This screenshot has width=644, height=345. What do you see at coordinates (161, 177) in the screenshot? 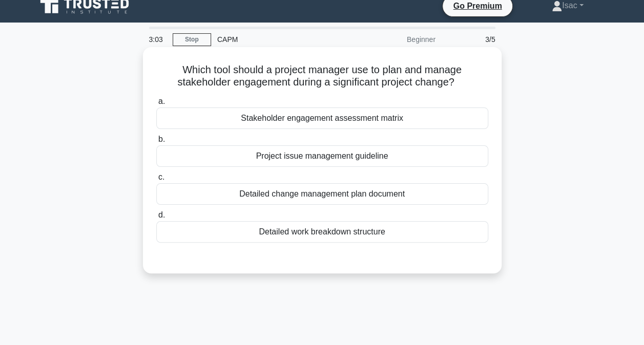
I see `span: c.` at bounding box center [161, 177].